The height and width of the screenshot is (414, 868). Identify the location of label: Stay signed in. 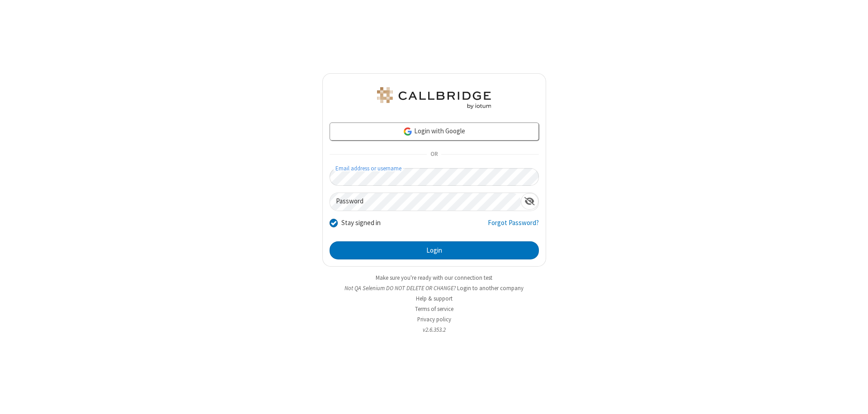
(361, 223).